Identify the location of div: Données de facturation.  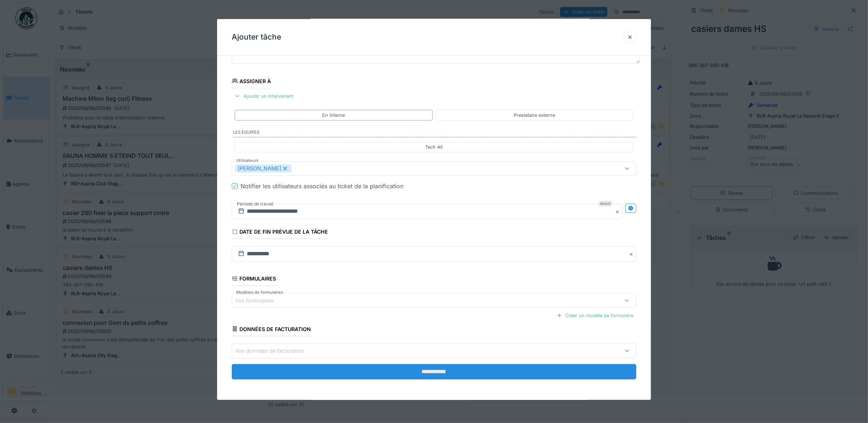
(271, 330).